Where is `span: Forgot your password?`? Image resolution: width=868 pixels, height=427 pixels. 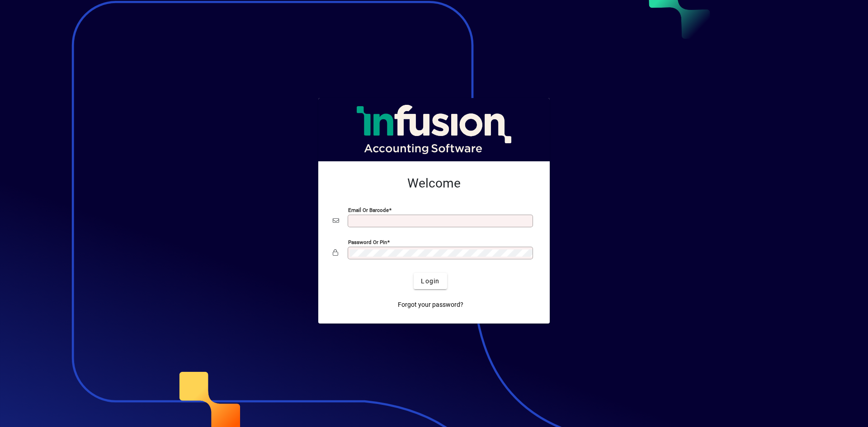 span: Forgot your password? is located at coordinates (431, 305).